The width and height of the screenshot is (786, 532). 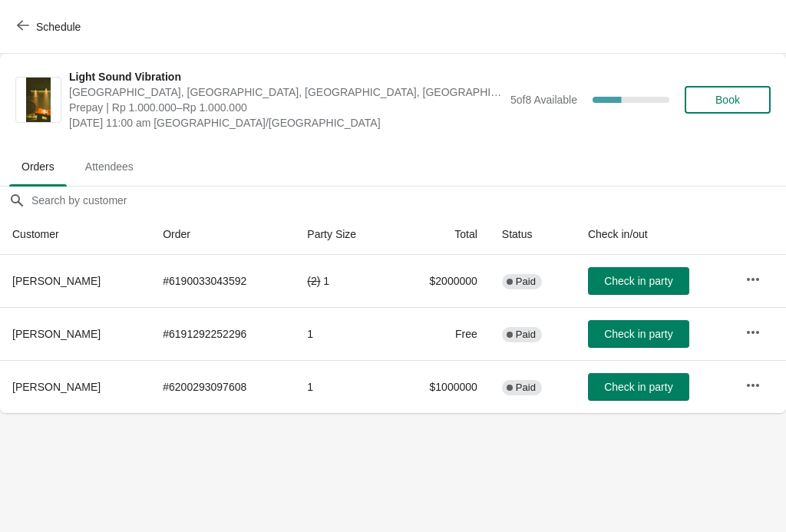 What do you see at coordinates (442, 333) in the screenshot?
I see `td: Free` at bounding box center [442, 333].